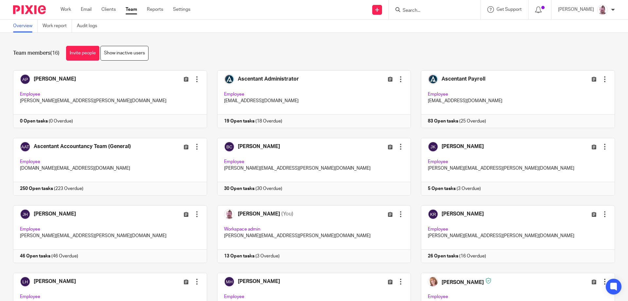  What do you see at coordinates (131, 9) in the screenshot?
I see `a: Team` at bounding box center [131, 9].